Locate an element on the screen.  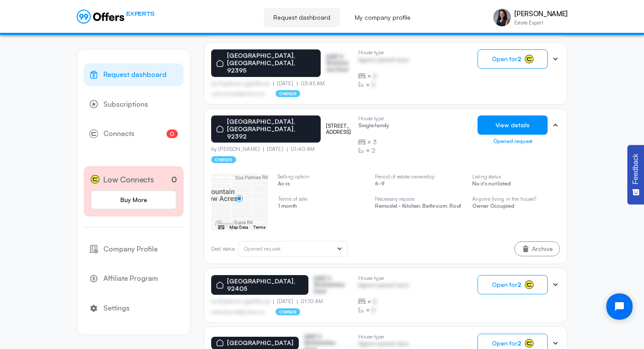
span: Archive is located at coordinates (542, 249).